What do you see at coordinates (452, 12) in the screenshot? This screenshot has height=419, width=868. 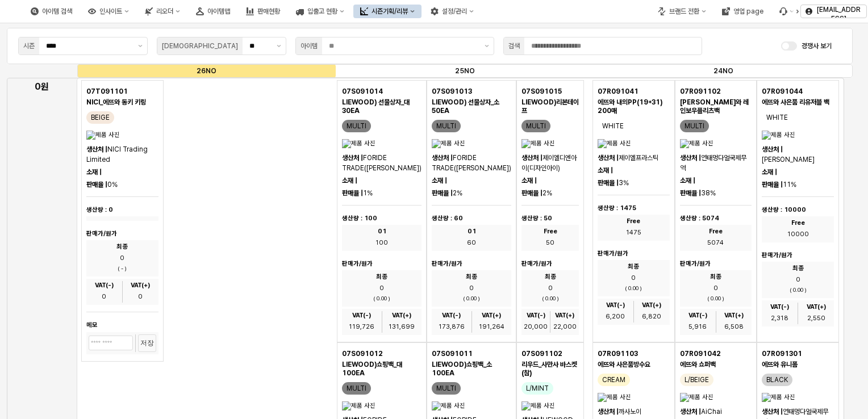 I see `button: 설정/관리` at bounding box center [452, 12].